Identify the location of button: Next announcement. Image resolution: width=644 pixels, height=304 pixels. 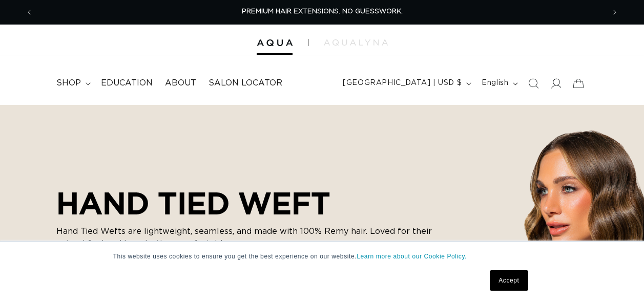
(615, 12).